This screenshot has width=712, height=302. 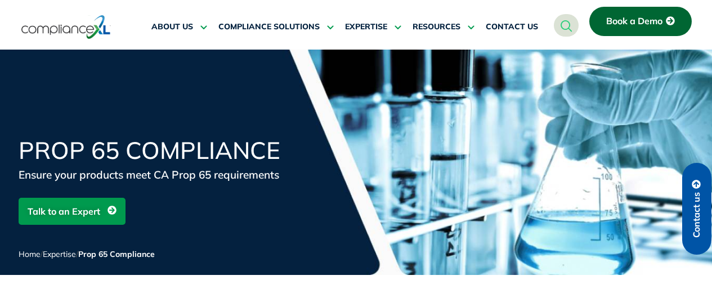 What do you see at coordinates (567, 25) in the screenshot?
I see `a: navsearch-button` at bounding box center [567, 25].